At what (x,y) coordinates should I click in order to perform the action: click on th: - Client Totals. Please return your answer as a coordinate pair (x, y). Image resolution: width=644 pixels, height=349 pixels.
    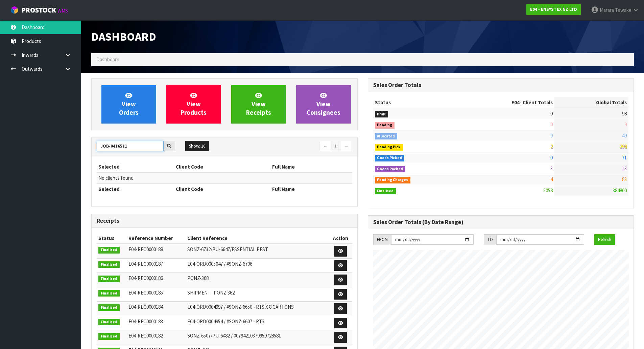
    Looking at the image, I should click on (506, 102).